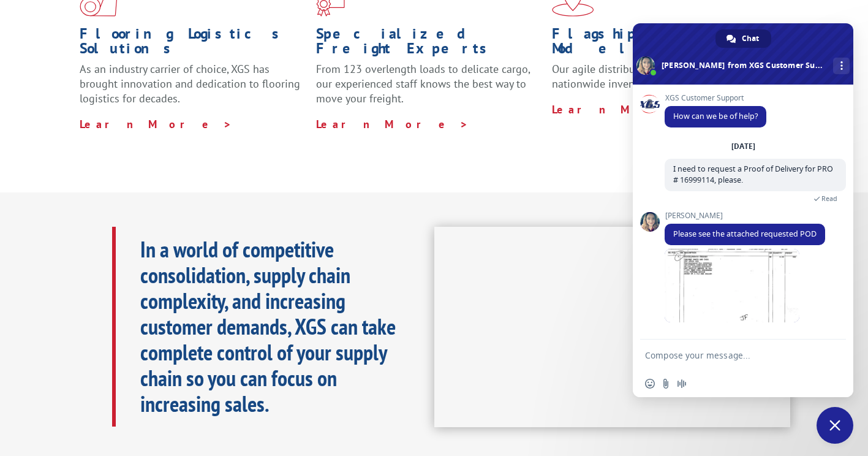 This screenshot has height=456, width=868. I want to click on span: I need to request a Proof of Delivery for PRO # 16999114, please., so click(753, 174).